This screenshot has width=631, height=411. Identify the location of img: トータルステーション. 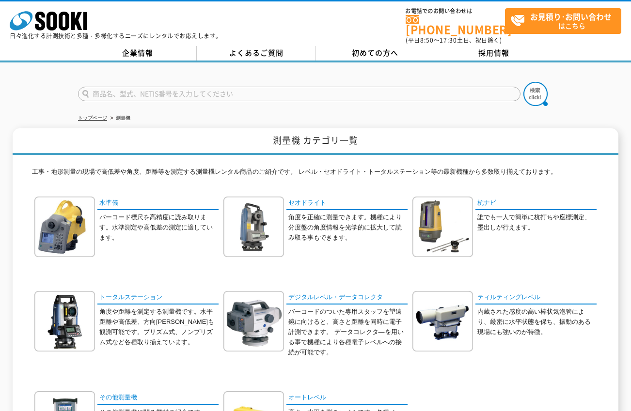
(64, 321).